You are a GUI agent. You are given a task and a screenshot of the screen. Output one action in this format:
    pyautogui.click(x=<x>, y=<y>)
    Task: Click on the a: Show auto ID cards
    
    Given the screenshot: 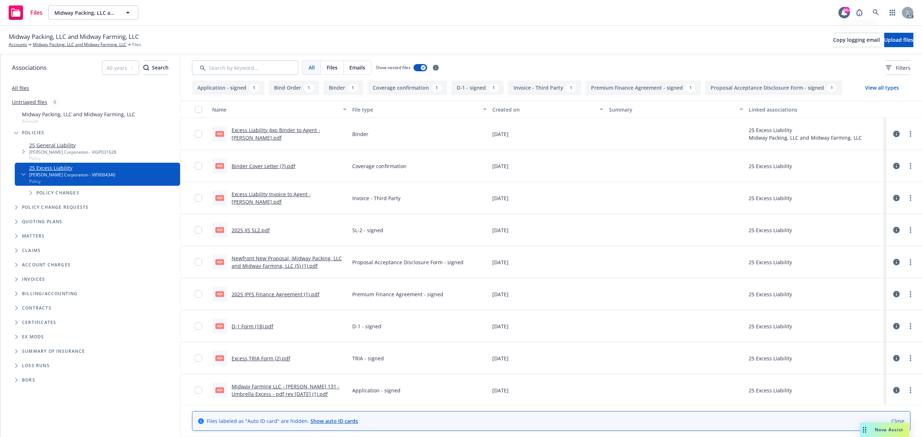 What is the action you would take?
    pyautogui.click(x=334, y=421)
    